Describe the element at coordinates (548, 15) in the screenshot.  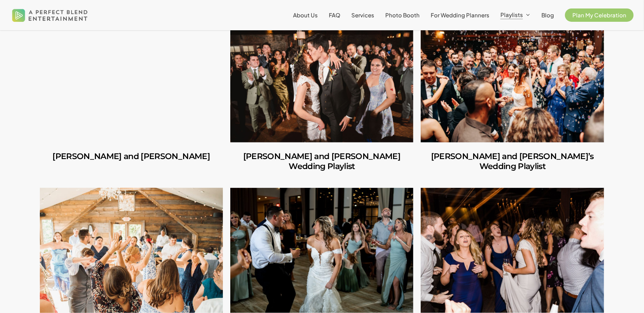
I see `a: Blog` at that location.